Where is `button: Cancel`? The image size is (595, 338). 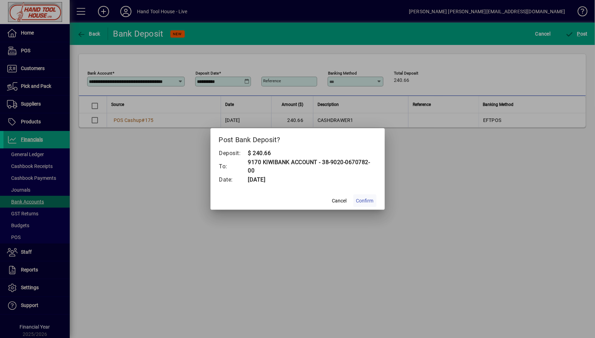
button: Cancel is located at coordinates (339, 201).